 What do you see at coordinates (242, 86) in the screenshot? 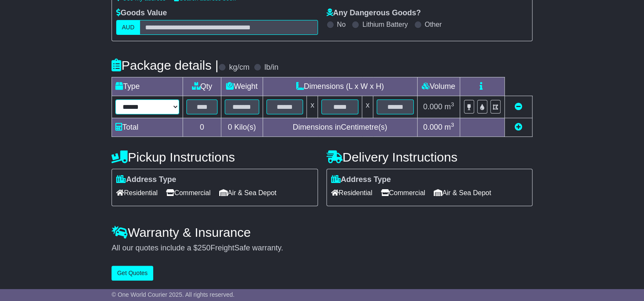
I see `td: Weight` at bounding box center [242, 86].